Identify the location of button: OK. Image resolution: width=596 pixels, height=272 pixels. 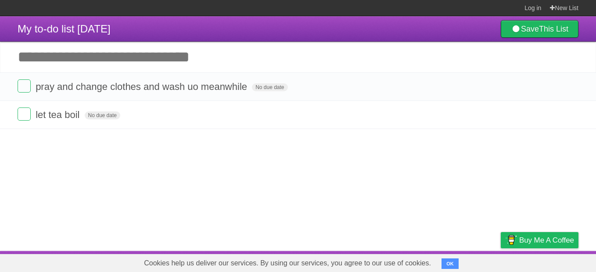
(450, 264).